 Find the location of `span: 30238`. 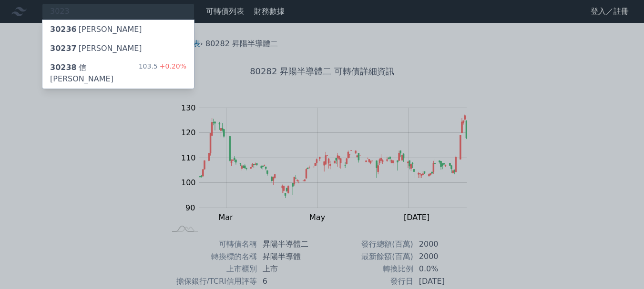

span: 30238 is located at coordinates (64, 67).